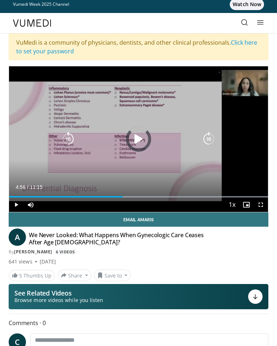 Image resolution: width=277 pixels, height=346 pixels. Describe the element at coordinates (74, 275) in the screenshot. I see `button: Share` at that location.